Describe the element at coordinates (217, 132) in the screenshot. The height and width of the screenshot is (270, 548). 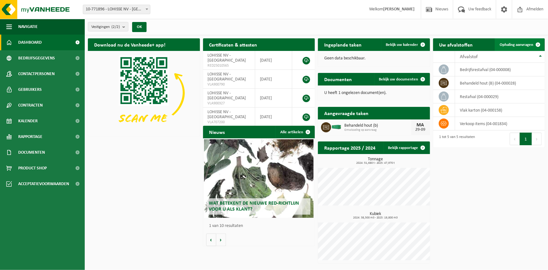
I see `h2: Nieuws` at that location.